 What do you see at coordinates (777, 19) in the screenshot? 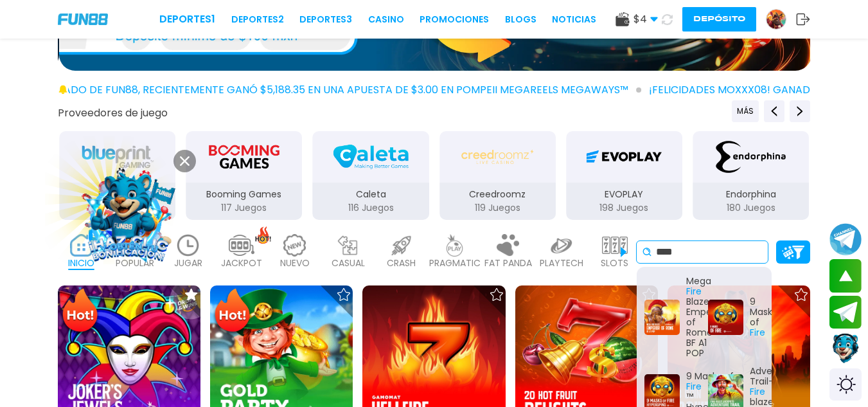
I see `img: Avatar` at bounding box center [777, 19].